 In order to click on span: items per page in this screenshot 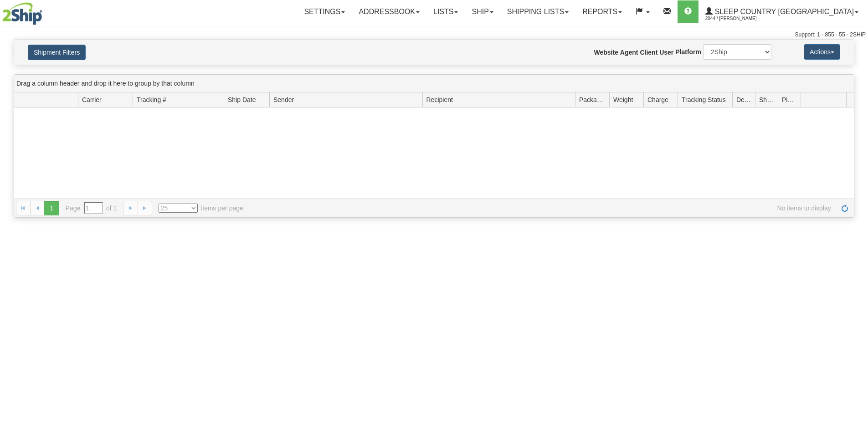, I will do `click(201, 208)`.